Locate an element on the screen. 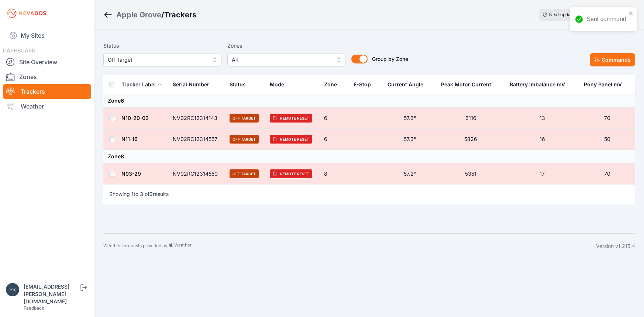 Image resolution: width=644 pixels, height=317 pixels. td: 8 is located at coordinates (334, 174).